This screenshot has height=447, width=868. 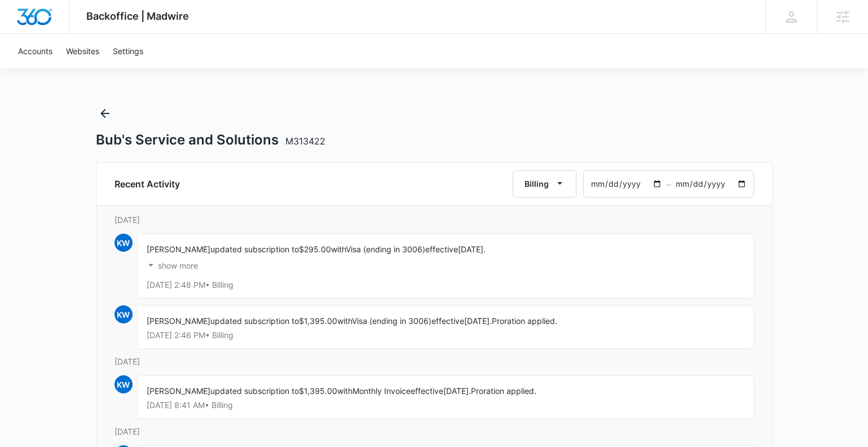 I want to click on span: Backoffice | Madwire, so click(x=138, y=16).